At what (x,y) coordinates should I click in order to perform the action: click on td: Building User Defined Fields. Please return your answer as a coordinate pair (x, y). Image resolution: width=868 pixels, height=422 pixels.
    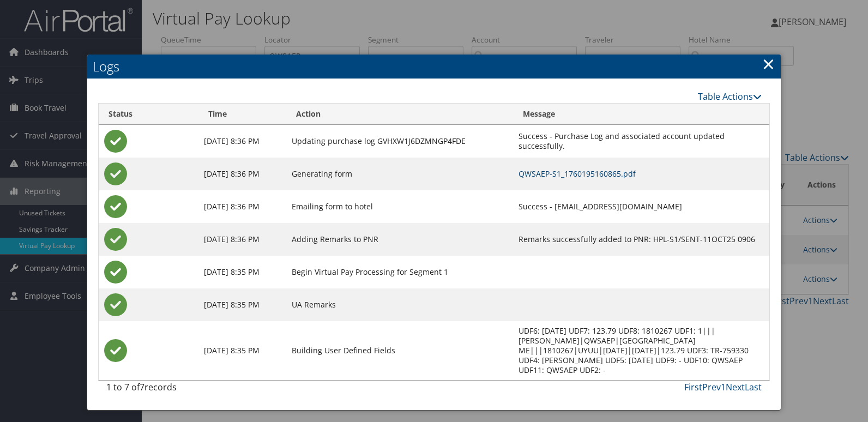
    Looking at the image, I should click on (400, 351).